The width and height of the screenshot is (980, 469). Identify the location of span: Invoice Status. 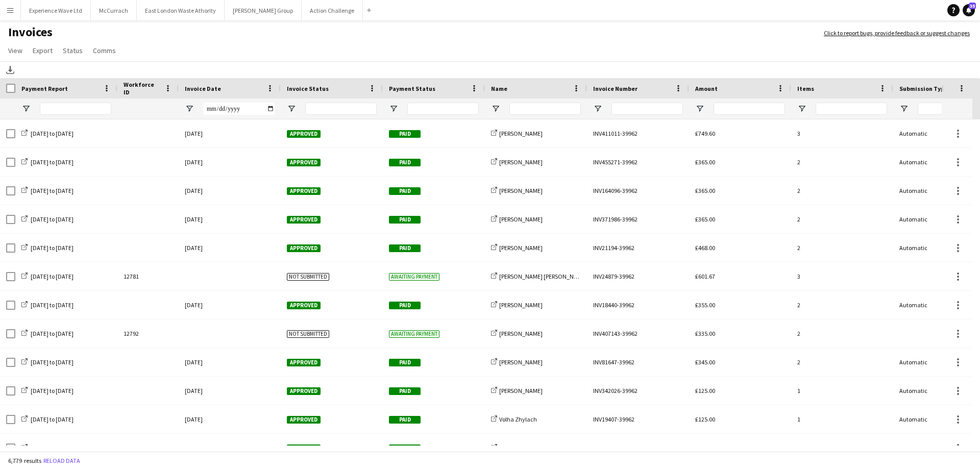
(307, 89).